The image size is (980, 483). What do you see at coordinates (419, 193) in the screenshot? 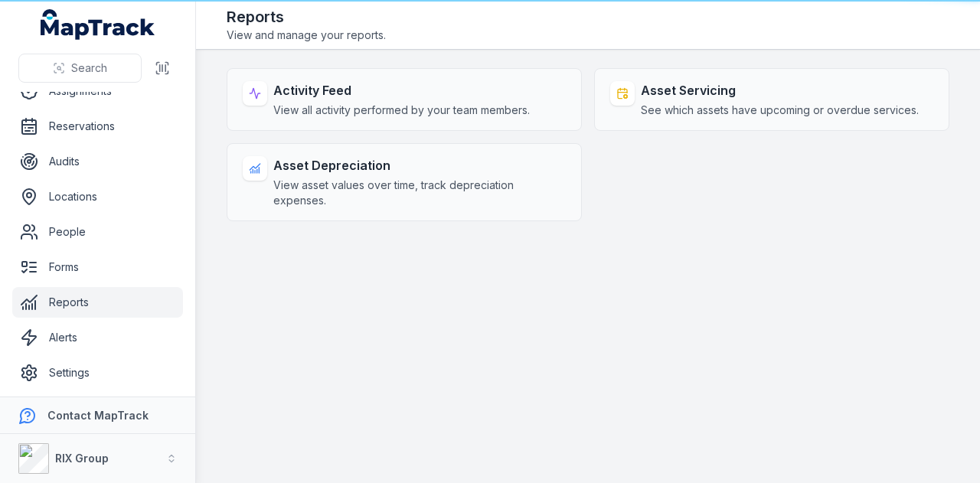
I see `span: View asset values over time, track depreciation expenses.` at bounding box center [419, 193].